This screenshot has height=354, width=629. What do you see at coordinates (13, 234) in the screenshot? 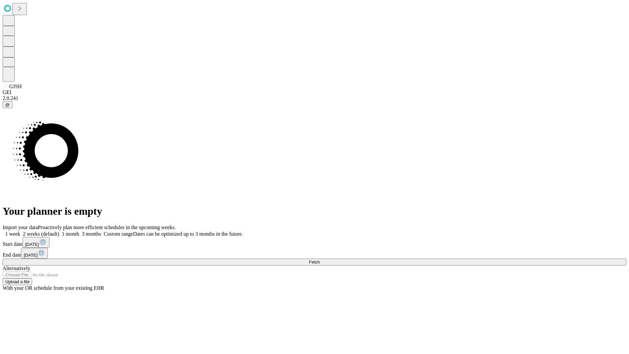
I see `span: 1 week` at bounding box center [13, 234].